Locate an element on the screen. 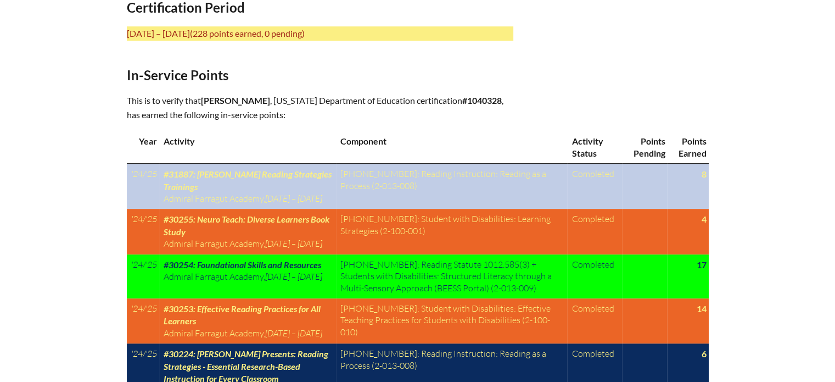 The width and height of the screenshot is (835, 382). th: Activity is located at coordinates (248, 147).